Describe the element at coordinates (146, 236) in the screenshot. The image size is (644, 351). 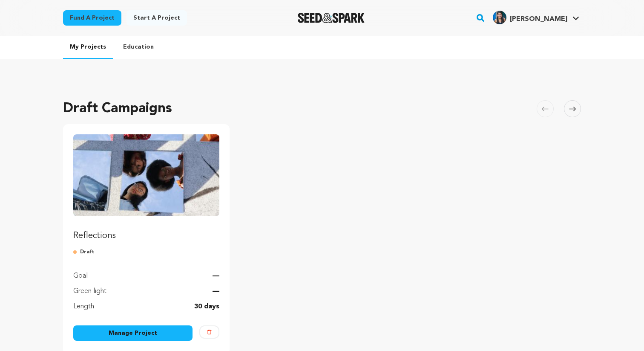
I see `p: Reflections` at that location.